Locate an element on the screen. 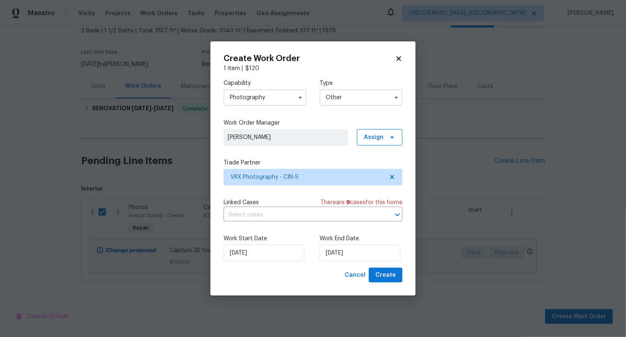 This screenshot has width=626, height=337. span: Cancel is located at coordinates (355, 275).